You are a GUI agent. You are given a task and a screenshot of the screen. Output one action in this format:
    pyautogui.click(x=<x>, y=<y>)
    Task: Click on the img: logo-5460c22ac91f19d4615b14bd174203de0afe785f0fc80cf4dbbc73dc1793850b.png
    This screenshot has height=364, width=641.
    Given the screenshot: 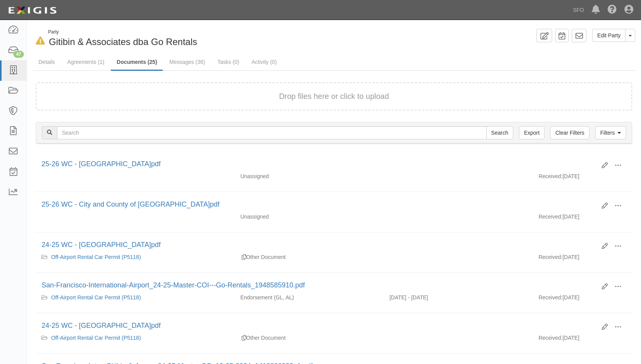 What is the action you would take?
    pyautogui.click(x=32, y=10)
    